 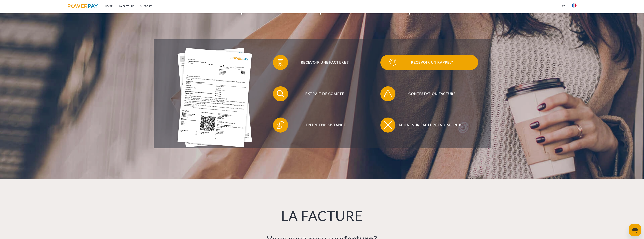 What do you see at coordinates (325, 125) in the screenshot?
I see `span: Centre d'assistance` at bounding box center [325, 125].